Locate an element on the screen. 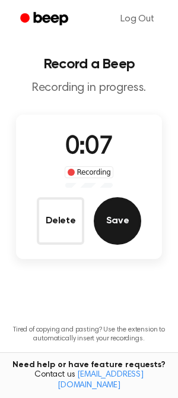  a: Log Out is located at coordinates (137, 19).